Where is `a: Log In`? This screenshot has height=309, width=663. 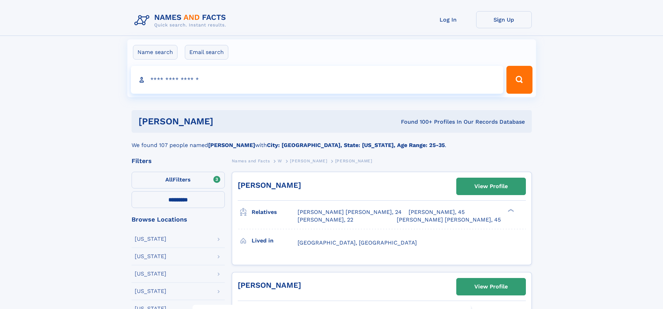
a: Log In is located at coordinates (448, 19).